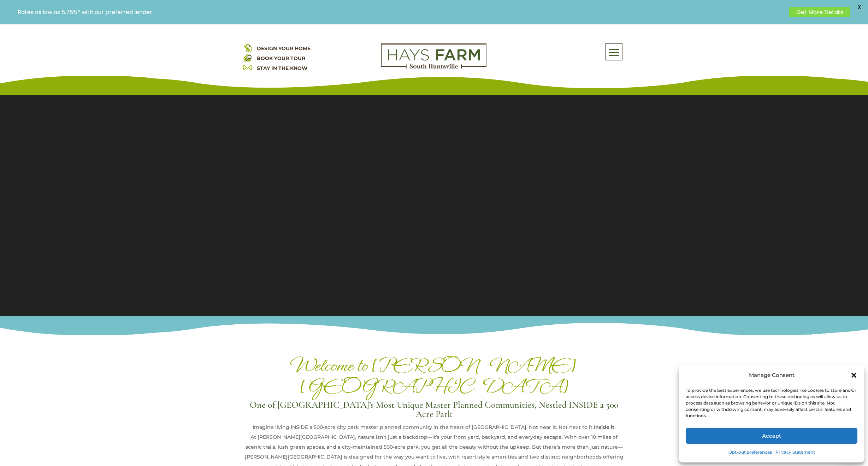  Describe the element at coordinates (772, 436) in the screenshot. I see `button: Accept` at that location.